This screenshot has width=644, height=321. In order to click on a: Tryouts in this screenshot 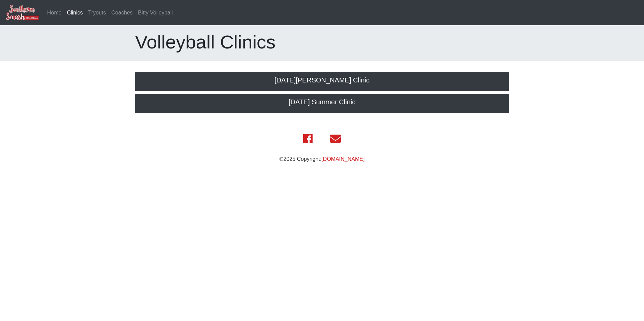, I will do `click(97, 12)`.